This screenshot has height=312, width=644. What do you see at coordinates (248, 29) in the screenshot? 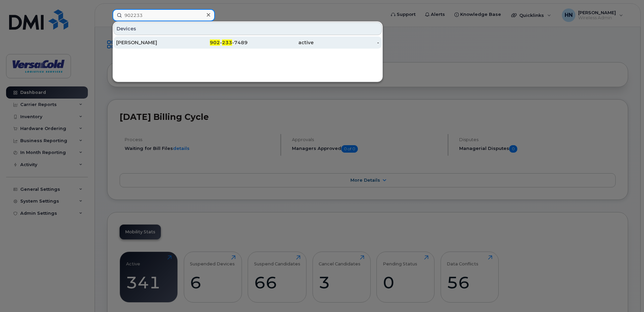
I see `div: Devices` at bounding box center [248, 29].